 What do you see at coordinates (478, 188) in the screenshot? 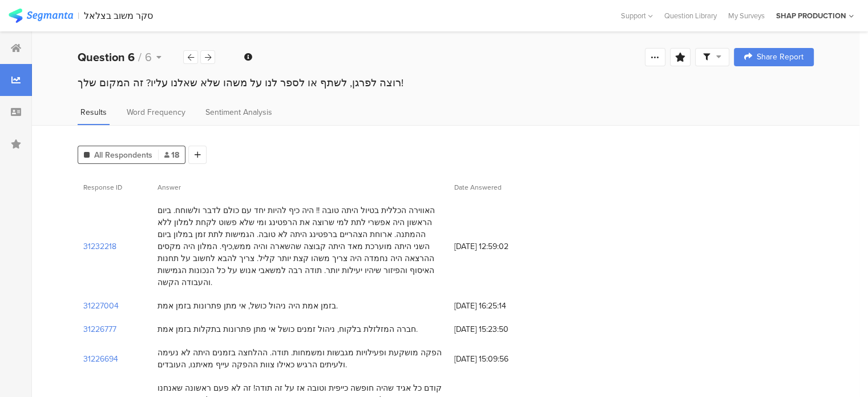
I see `span: Date Answered` at bounding box center [478, 188].